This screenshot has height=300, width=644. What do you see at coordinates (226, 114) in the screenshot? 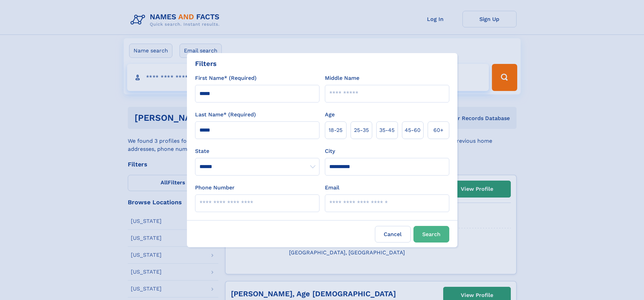
I see `label: Last Name* (Required)` at bounding box center [226, 114].